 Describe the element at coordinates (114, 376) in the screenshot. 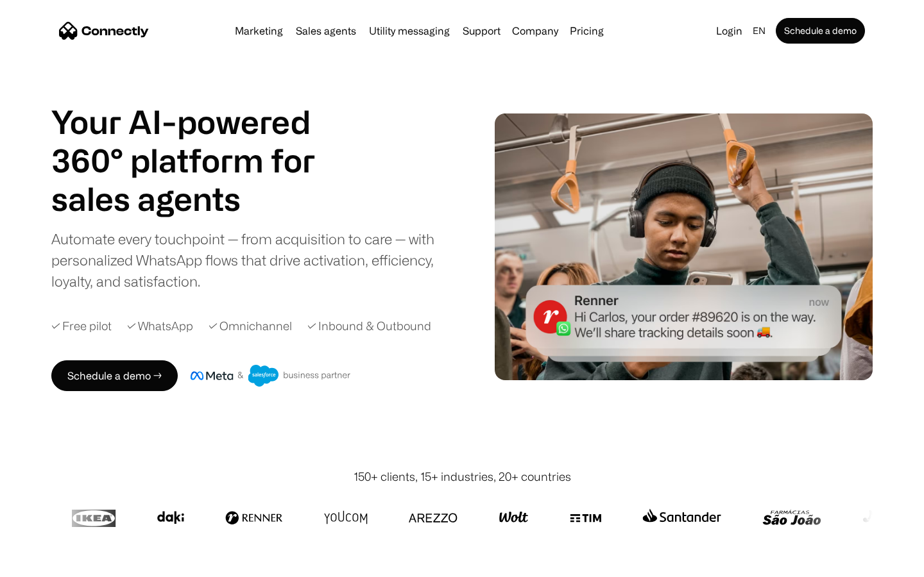

I see `a: Schedule a demo →` at that location.